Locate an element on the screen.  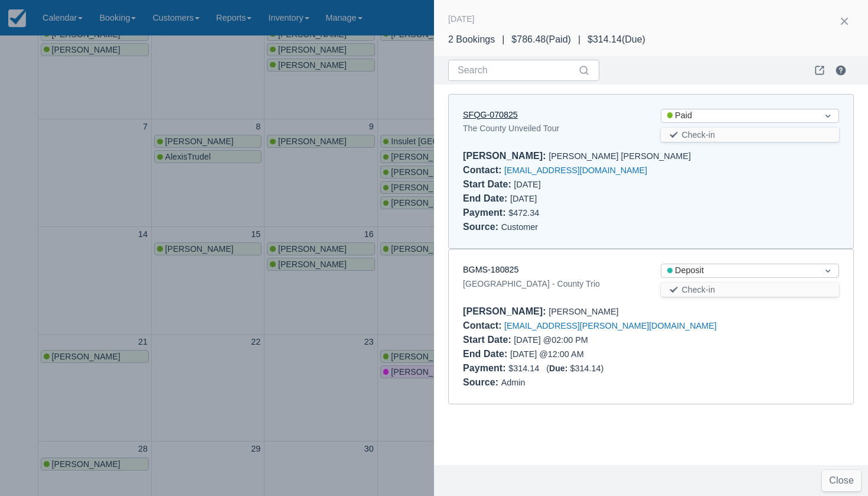
div: $314.14 is located at coordinates (651, 368).